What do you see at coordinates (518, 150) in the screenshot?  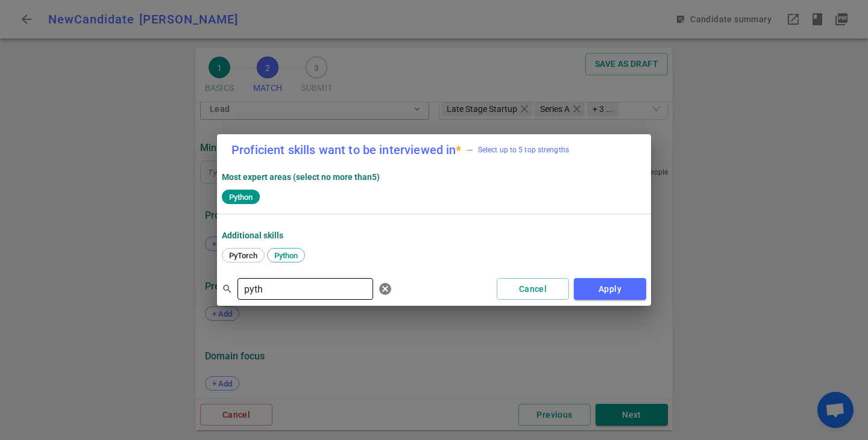 I see `span: Select up to 5 top strengths` at bounding box center [518, 150].